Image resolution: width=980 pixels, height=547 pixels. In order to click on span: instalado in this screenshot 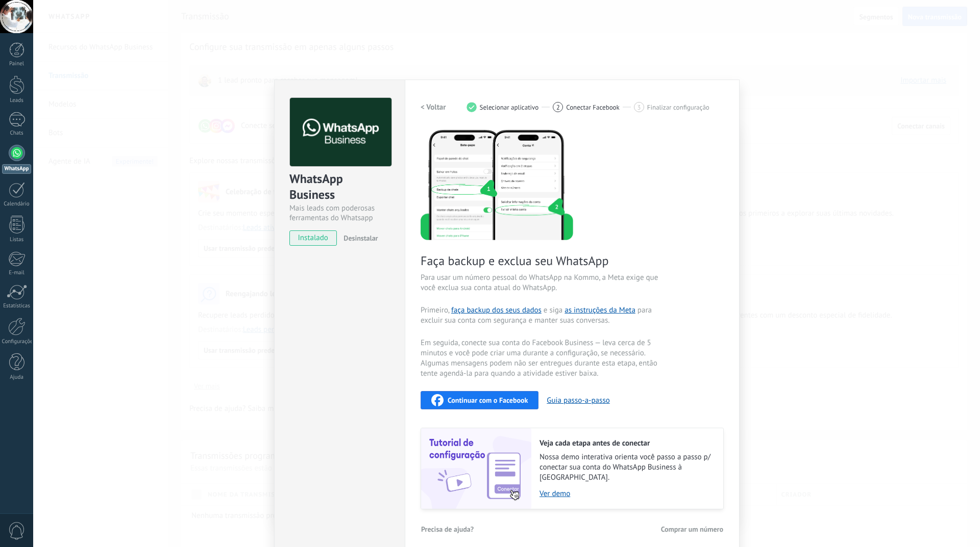, I will do `click(313, 238)`.